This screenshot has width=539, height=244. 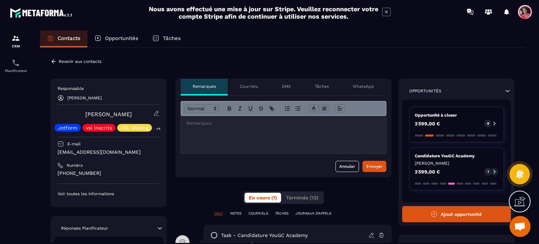 I want to click on p: 1, so click(x=488, y=172).